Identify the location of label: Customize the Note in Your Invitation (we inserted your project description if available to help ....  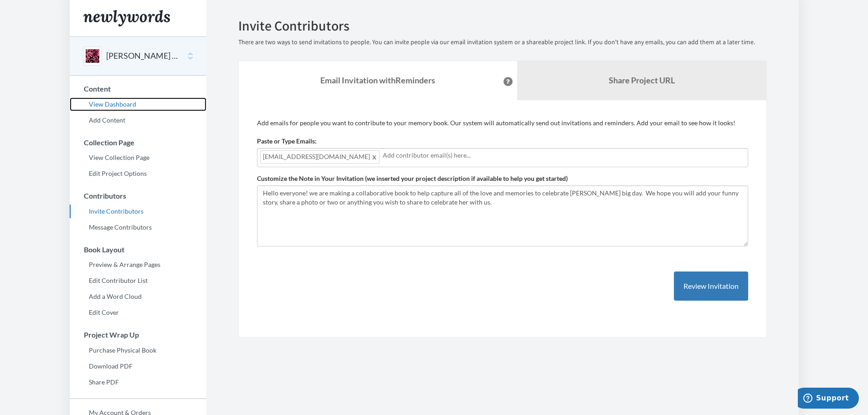
(412, 178).